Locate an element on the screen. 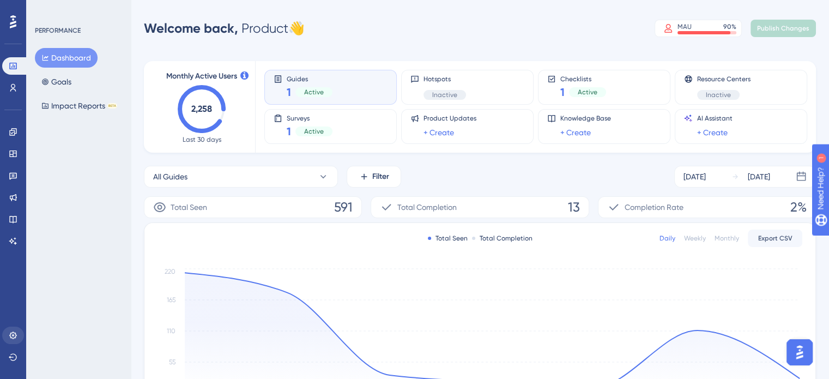 This screenshot has width=829, height=379. div: 1 is located at coordinates (77, 10).